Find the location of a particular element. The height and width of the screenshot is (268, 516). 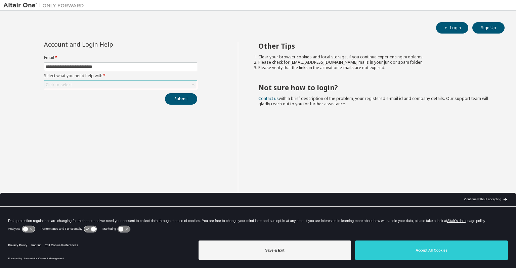

span: with a brief description of the problem, your registered e-mail id and company details. Our suppo... is located at coordinates (373, 101).